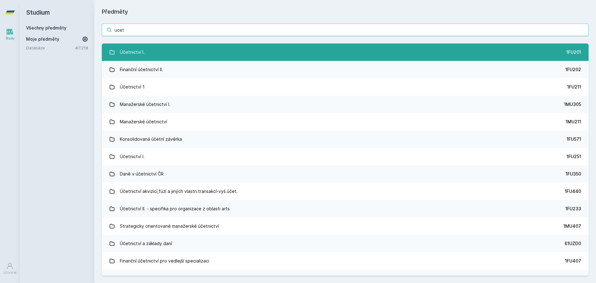 This screenshot has height=283, width=596. What do you see at coordinates (574, 52) in the screenshot?
I see `div: 1FU201` at bounding box center [574, 52].